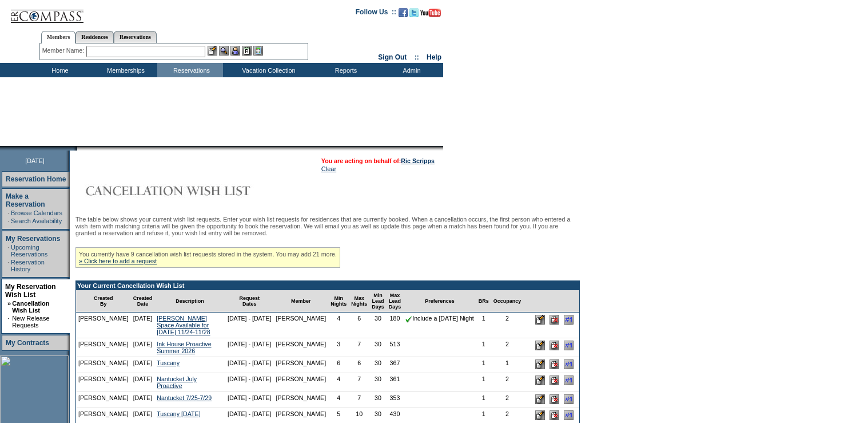  Describe the element at coordinates (184, 347) in the screenshot. I see `a: Ink House Proactive Summer 2026` at that location.